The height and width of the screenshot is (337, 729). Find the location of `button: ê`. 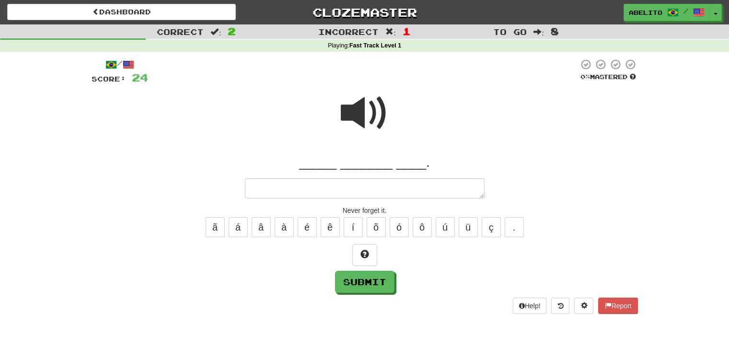

button: ê is located at coordinates (330, 227).